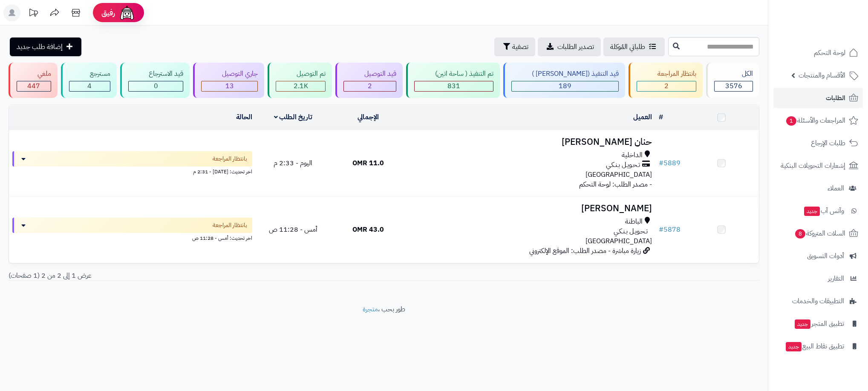  What do you see at coordinates (531, 163) in the screenshot?
I see `td: - مصدر الطلب: لوحة التحكم` at bounding box center [531, 163].